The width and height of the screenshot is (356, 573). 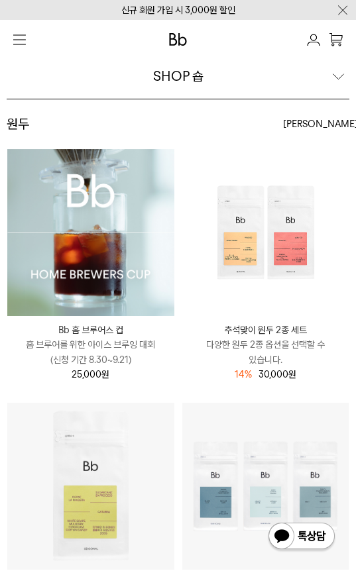 I want to click on img: 콜롬비아 라 프라데라 디카페인, so click(x=91, y=486).